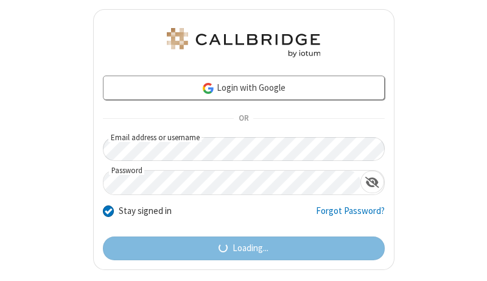  Describe the element at coordinates (350, 216) in the screenshot. I see `a: Forgot Password?` at that location.